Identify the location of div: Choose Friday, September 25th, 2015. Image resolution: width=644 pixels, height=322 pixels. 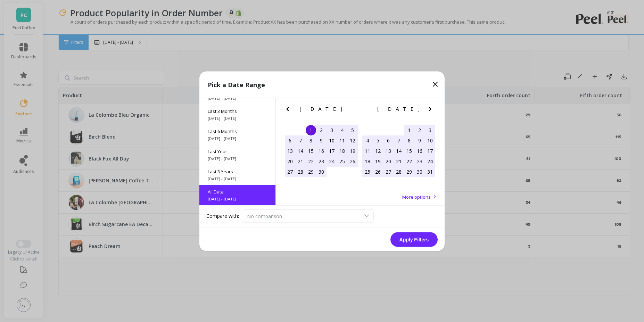
(342, 161).